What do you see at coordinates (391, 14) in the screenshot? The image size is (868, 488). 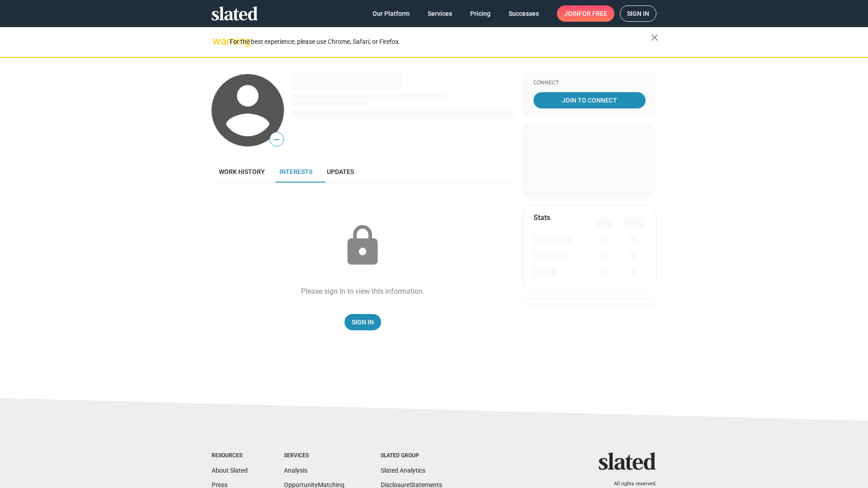 I see `span: Our Platform` at bounding box center [391, 14].